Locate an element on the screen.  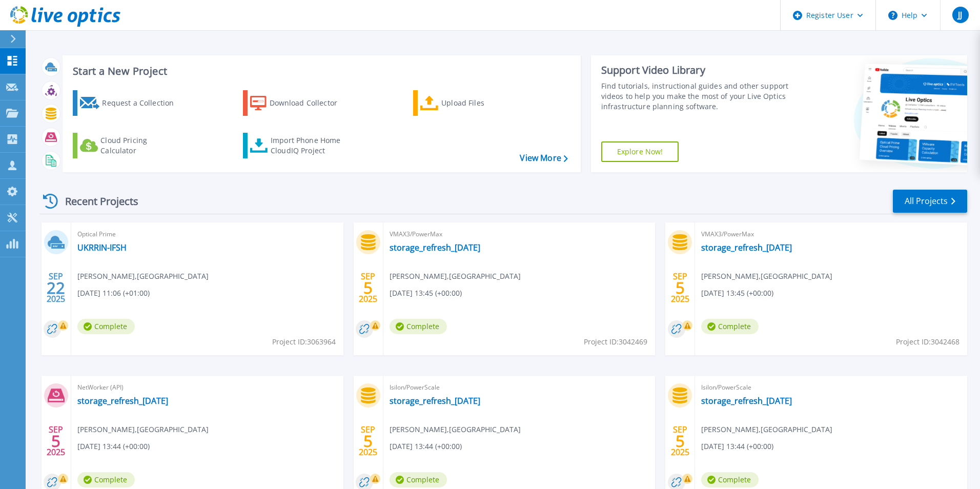
div: Request a Collection is located at coordinates (143, 103).